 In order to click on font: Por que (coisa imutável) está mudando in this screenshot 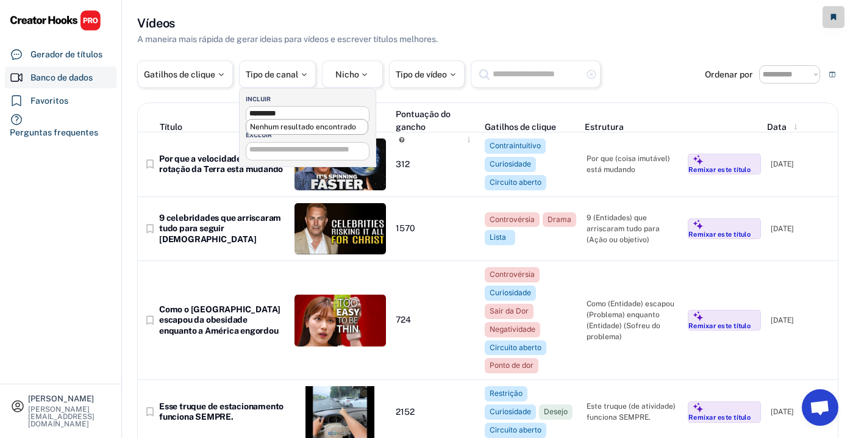, I will do `click(629, 164)`.